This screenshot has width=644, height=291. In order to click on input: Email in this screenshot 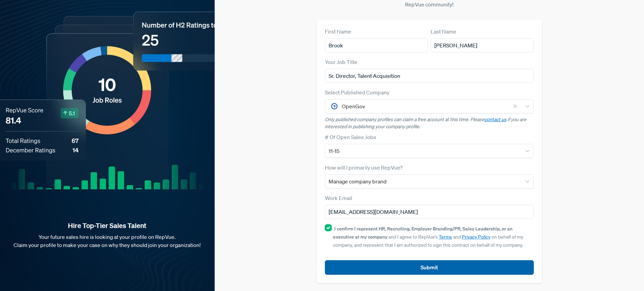, I will do `click(429, 212)`.